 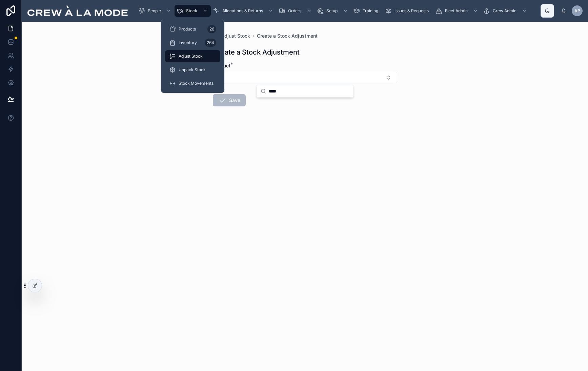 What do you see at coordinates (287, 36) in the screenshot?
I see `a: Create a Stock Adjustment` at bounding box center [287, 36].